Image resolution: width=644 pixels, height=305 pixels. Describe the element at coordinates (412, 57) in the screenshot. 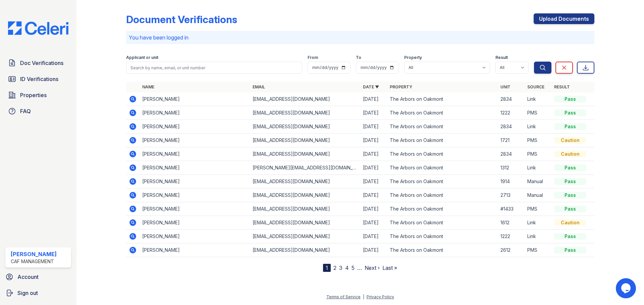

I see `label: Property` at that location.